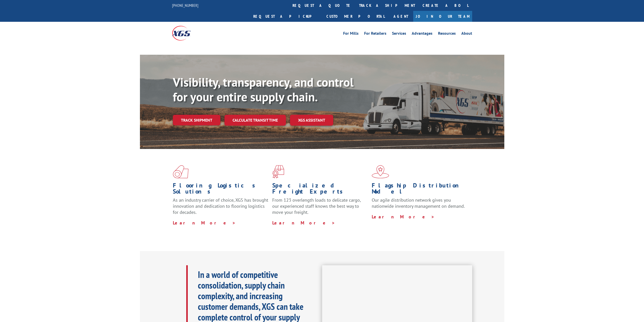 The width and height of the screenshot is (644, 322). I want to click on img: xgs-icon-total-supply-chain-intelligence-red, so click(181, 172).